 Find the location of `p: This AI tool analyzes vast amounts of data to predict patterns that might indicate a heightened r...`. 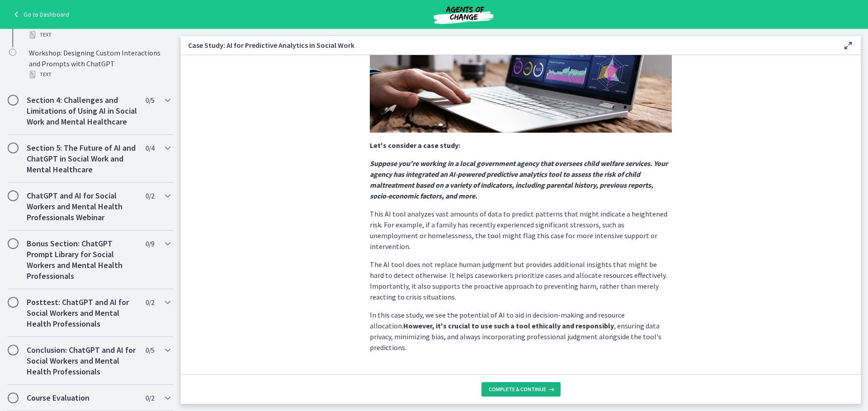

p: This AI tool analyzes vast amounts of data to predict patterns that might indicate a heightened r... is located at coordinates (521, 230).